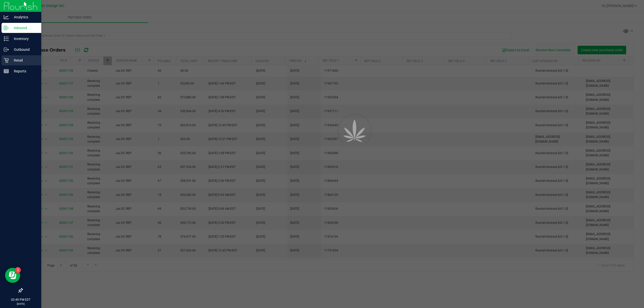  Describe the element at coordinates (24, 28) in the screenshot. I see `p: Inbound` at that location.